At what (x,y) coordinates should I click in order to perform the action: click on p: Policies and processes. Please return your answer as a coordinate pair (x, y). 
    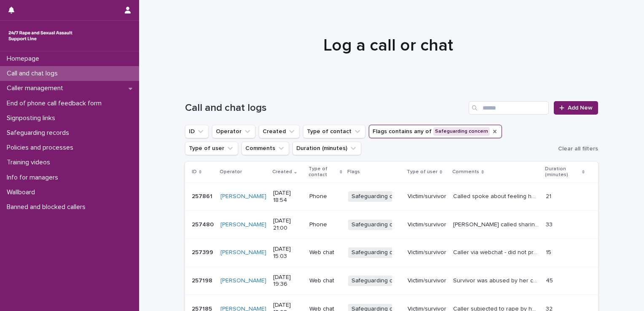
    Looking at the image, I should click on (42, 148).